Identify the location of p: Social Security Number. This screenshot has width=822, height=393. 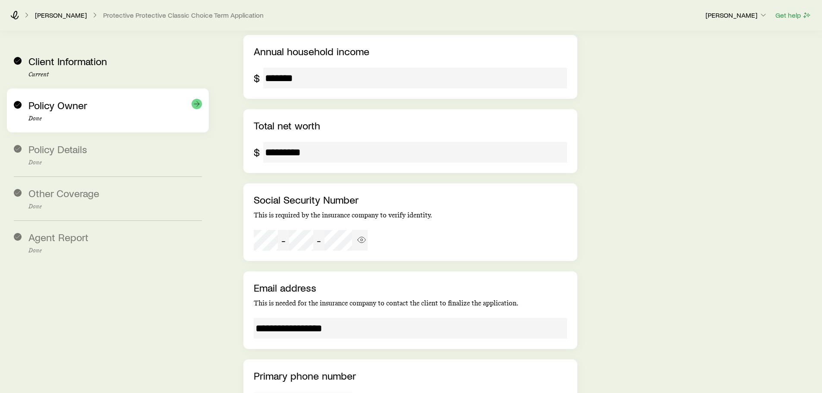
(410, 200).